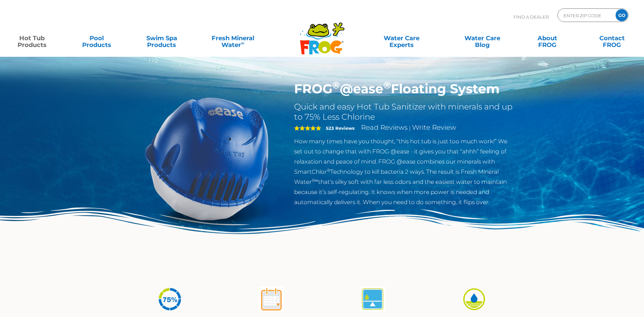 Image resolution: width=644 pixels, height=317 pixels. I want to click on a: Water CareExperts, so click(402, 38).